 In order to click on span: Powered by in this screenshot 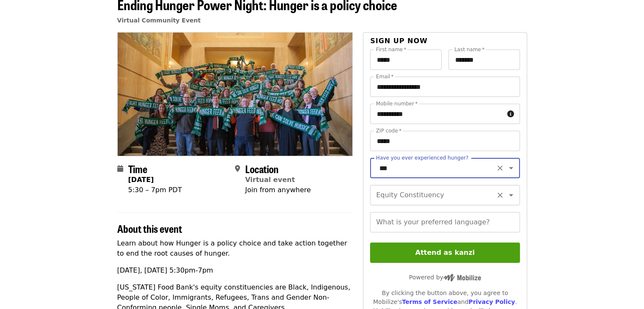, I will do `click(445, 277)`.